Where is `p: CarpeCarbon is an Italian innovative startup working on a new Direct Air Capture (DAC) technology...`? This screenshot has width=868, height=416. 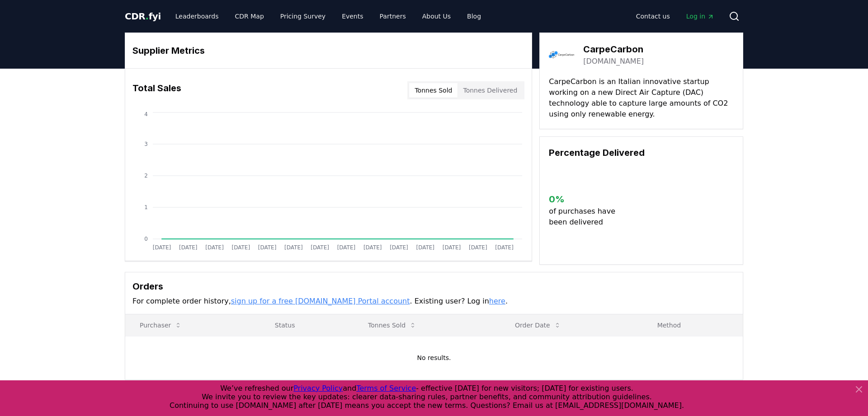 p: CarpeCarbon is an Italian innovative startup working on a new Direct Air Capture (DAC) technology... is located at coordinates (642, 98).